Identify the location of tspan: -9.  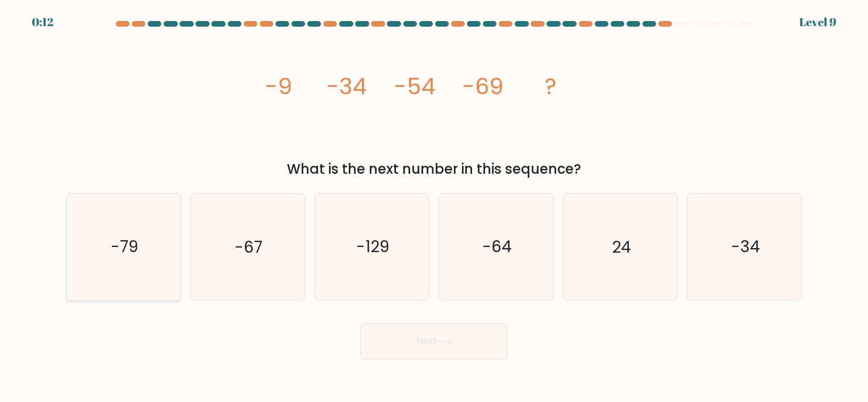
(279, 87).